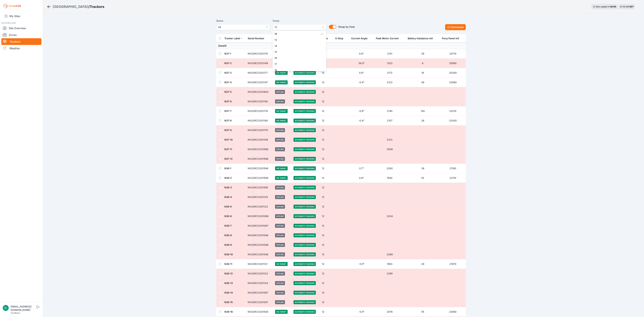  I want to click on span: 17, so click(297, 64).